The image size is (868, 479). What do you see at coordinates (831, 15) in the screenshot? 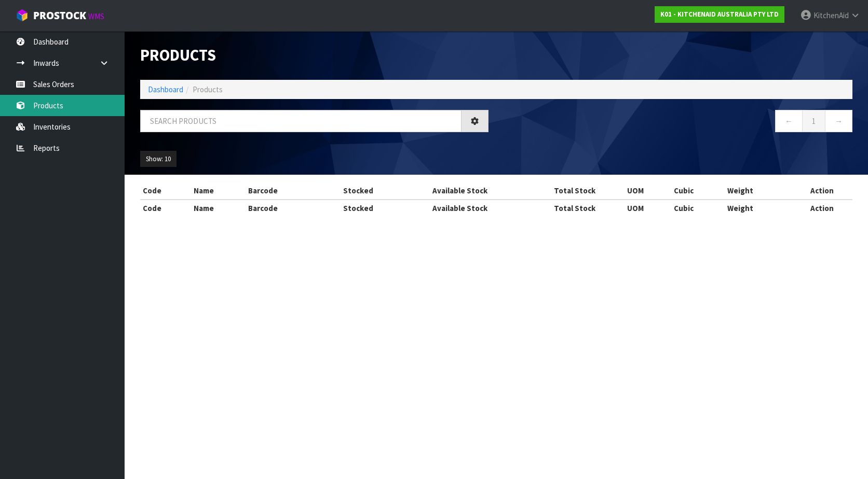
I see `span: KitchenAid` at bounding box center [831, 15].